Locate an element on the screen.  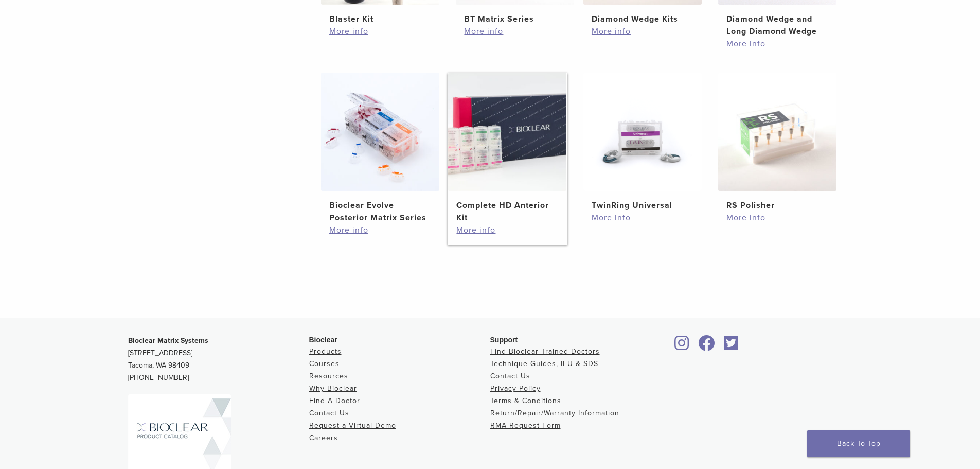
span: Bioclear is located at coordinates (323, 340).